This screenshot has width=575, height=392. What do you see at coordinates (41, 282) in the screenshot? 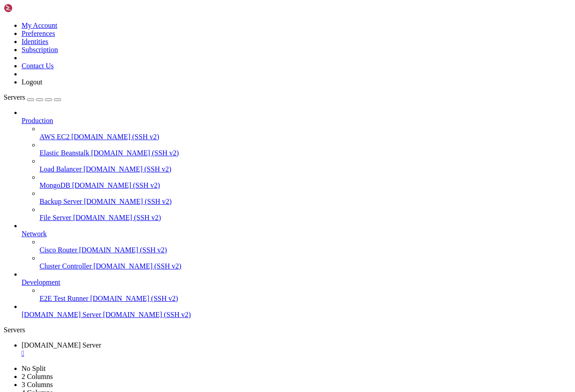
I see `span: Development` at bounding box center [41, 282].